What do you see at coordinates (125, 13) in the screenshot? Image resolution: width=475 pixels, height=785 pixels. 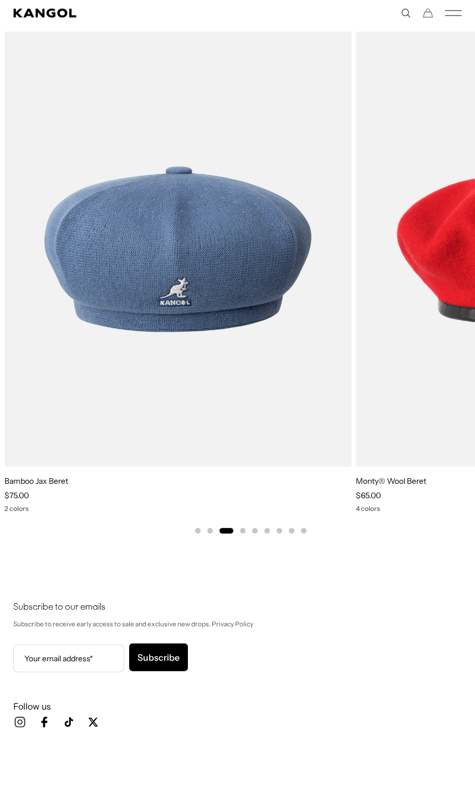 I see `a: Kangol` at bounding box center [125, 13].